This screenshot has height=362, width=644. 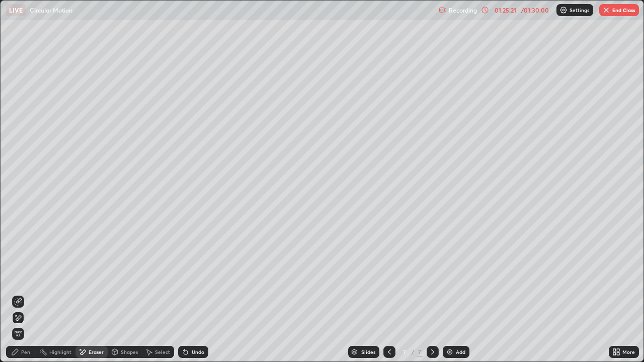 I want to click on div: Highlight, so click(x=61, y=352).